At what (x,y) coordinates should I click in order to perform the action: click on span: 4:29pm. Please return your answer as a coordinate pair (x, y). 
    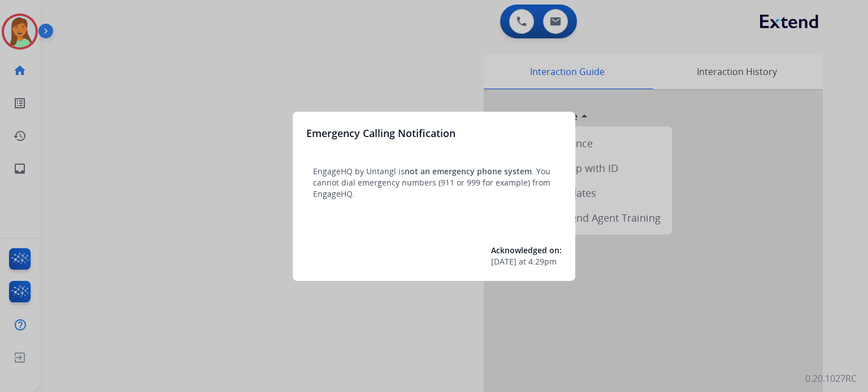
    Looking at the image, I should click on (543, 262).